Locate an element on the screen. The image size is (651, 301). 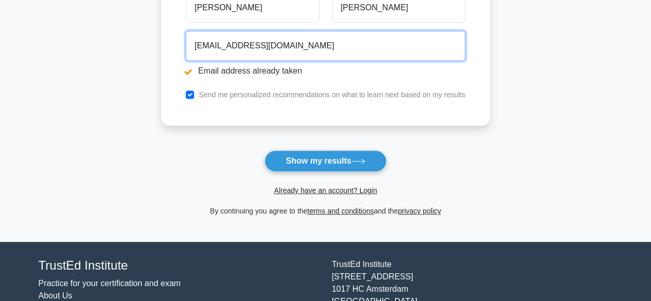
a: terms and conditions is located at coordinates (340, 211).